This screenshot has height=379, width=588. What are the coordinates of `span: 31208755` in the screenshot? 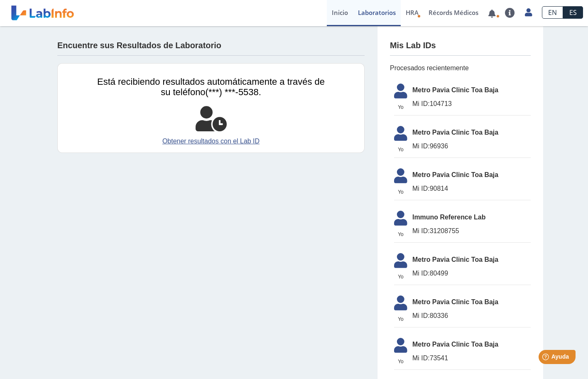 It's located at (471, 231).